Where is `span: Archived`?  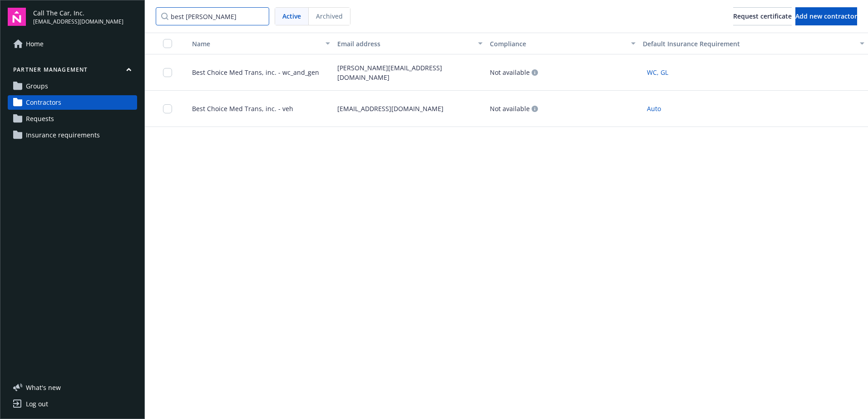 span: Archived is located at coordinates (329, 16).